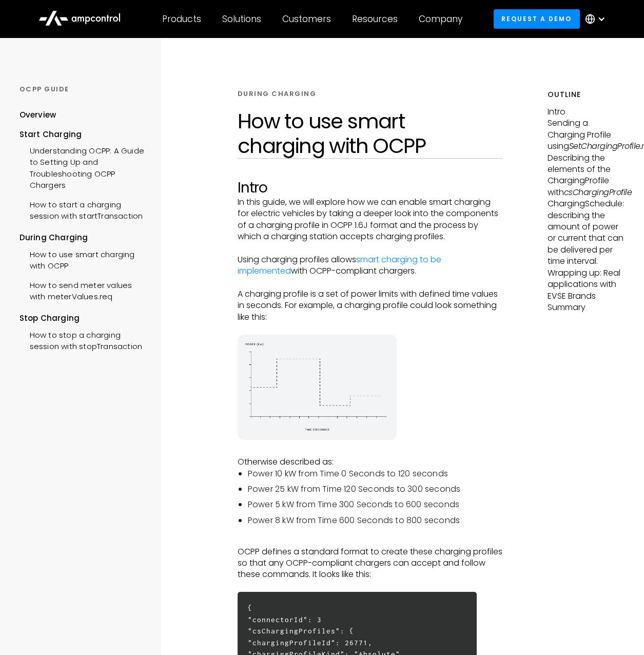 This screenshot has height=655, width=644. I want to click on p: Sending a Charging Profile using, so click(586, 135).